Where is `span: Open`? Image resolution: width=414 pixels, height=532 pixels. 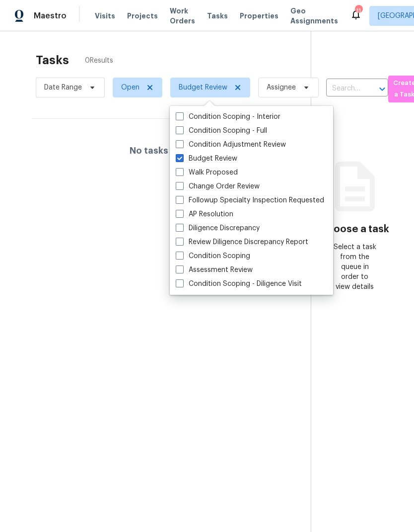
span: Open is located at coordinates (130, 88).